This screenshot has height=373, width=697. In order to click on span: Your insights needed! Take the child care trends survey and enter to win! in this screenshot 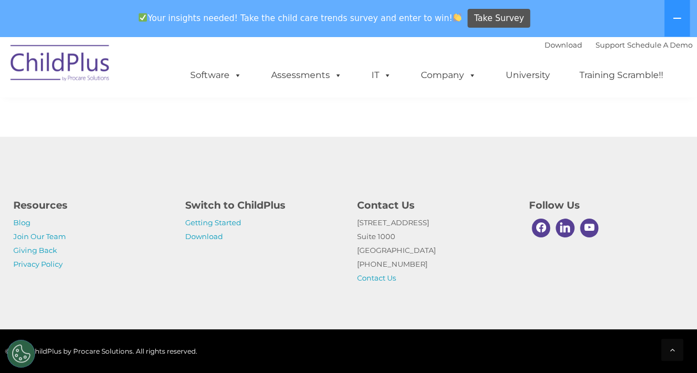, I will do `click(300, 18)`.